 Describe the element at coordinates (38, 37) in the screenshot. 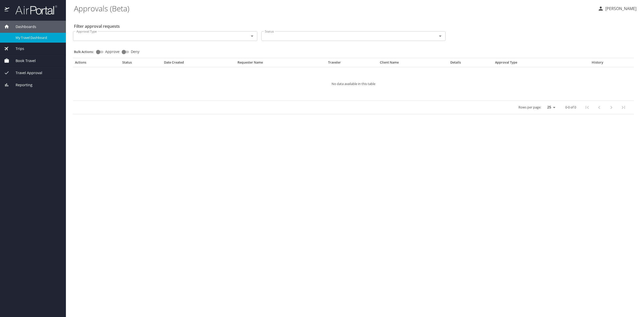

I see `span: My Travel Dashboard` at that location.